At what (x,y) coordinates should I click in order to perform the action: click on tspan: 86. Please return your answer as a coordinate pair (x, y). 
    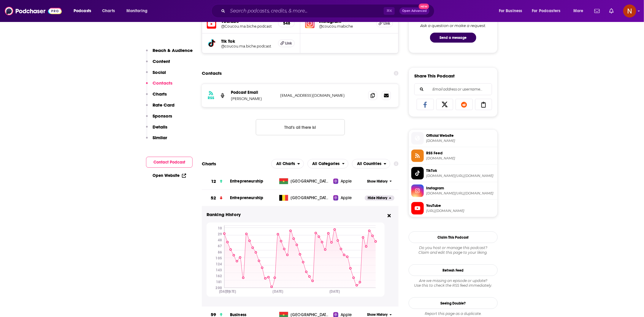
    Looking at the image, I should click on (220, 252).